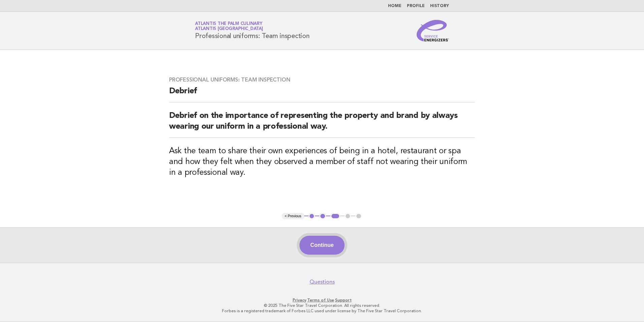 This screenshot has width=644, height=322. I want to click on a: Profile, so click(415, 6).